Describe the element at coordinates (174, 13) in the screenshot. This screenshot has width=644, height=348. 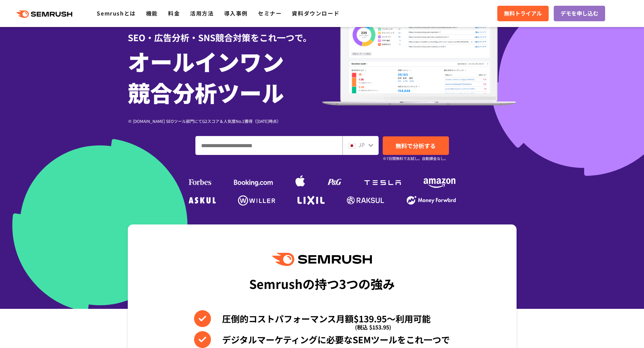
I see `a: 料金` at that location.